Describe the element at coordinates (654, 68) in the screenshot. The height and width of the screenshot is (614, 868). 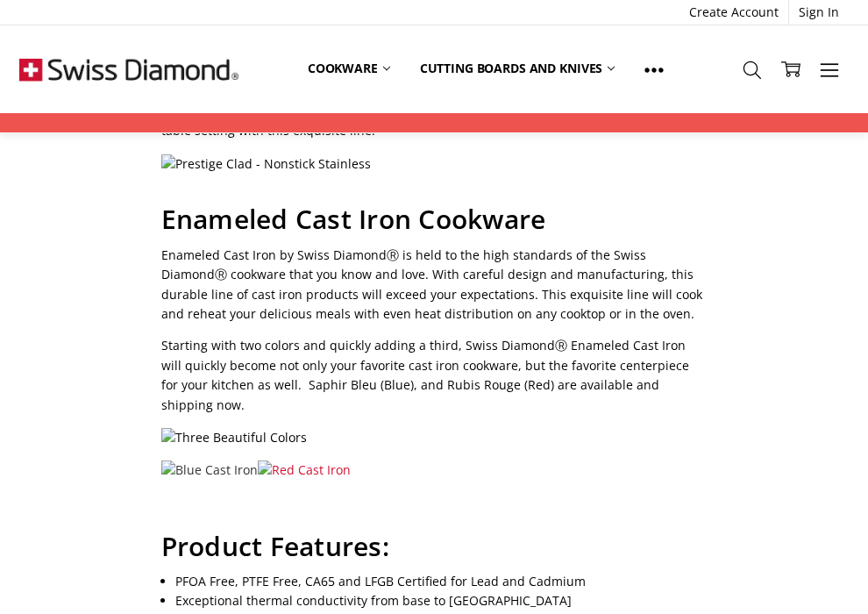
I see `a: Show All` at that location.